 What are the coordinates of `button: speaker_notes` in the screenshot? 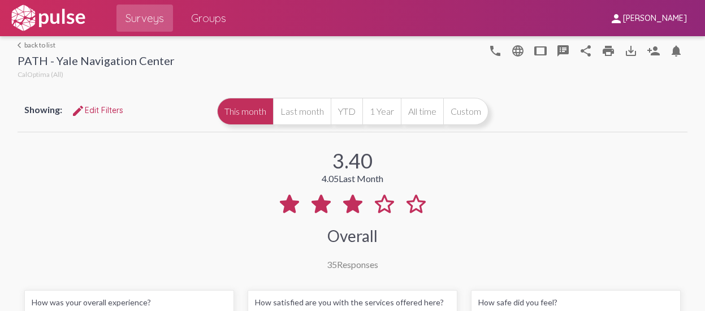 It's located at (563, 50).